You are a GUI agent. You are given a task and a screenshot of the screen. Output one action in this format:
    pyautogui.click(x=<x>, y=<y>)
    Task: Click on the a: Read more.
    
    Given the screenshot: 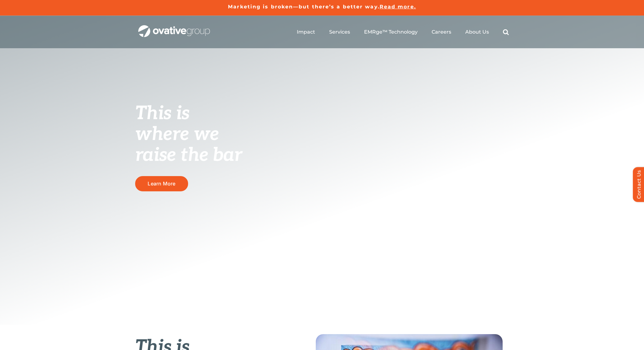 What is the action you would take?
    pyautogui.click(x=398, y=7)
    